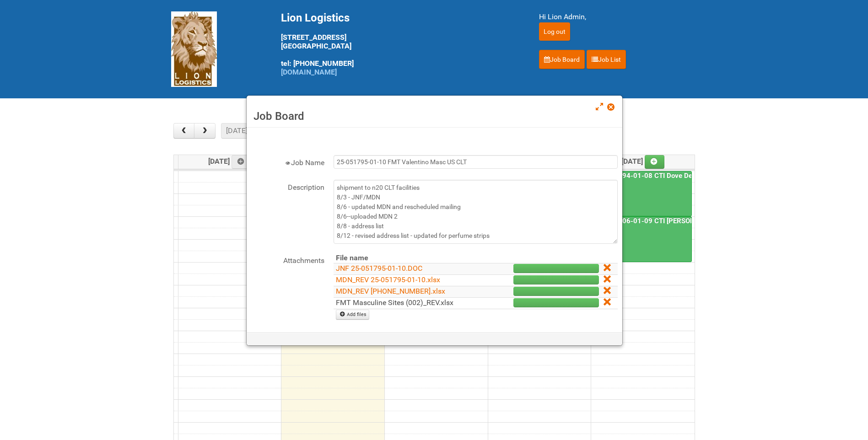 The image size is (868, 440). Describe the element at coordinates (394, 302) in the screenshot. I see `a: FMT Masculine Sites (002)_REV.xlsx` at that location.